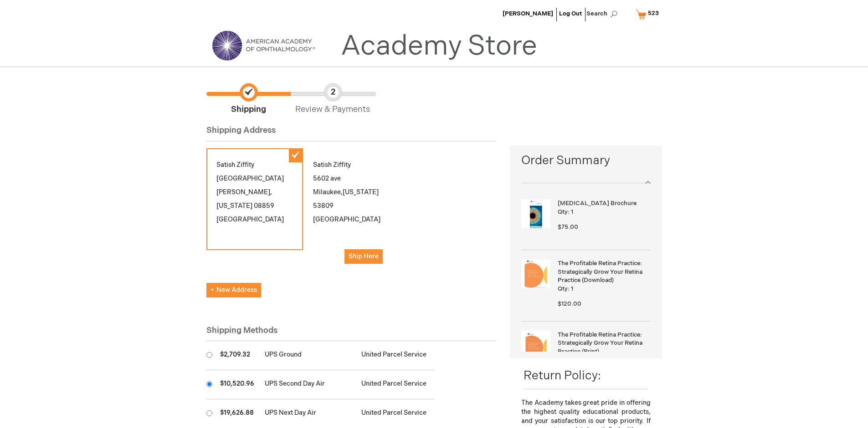 The height and width of the screenshot is (428, 868). What do you see at coordinates (237, 412) in the screenshot?
I see `span: $19,626.88` at bounding box center [237, 412].